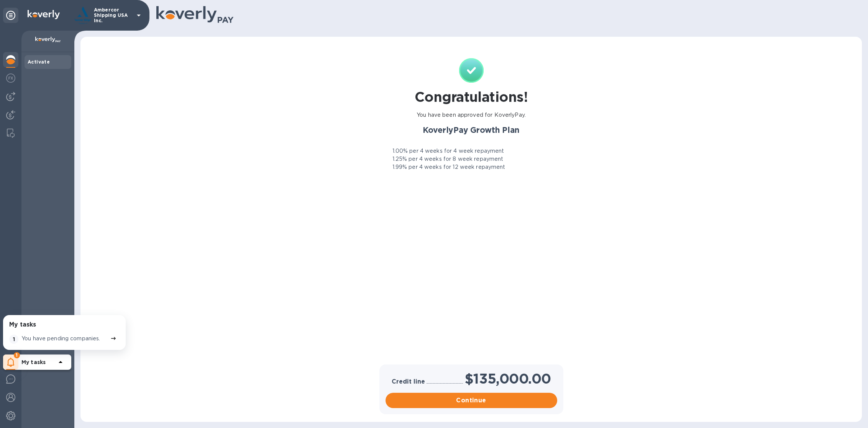  What do you see at coordinates (22, 325) in the screenshot?
I see `h3: My tasks` at bounding box center [22, 325].